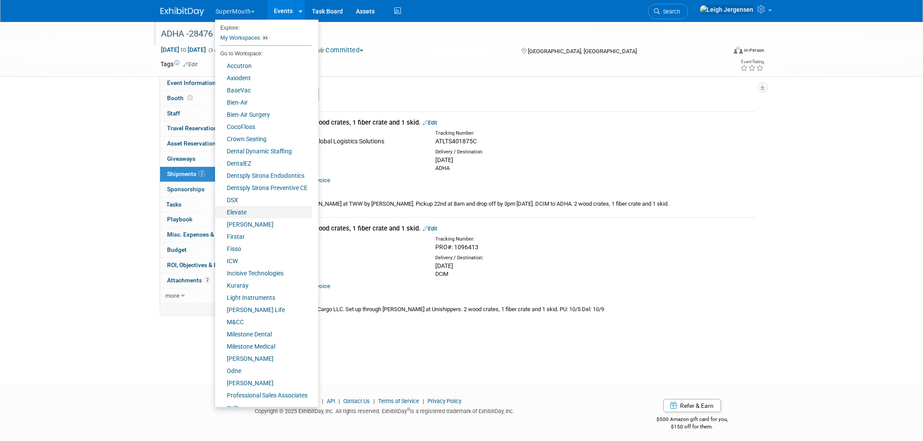  What do you see at coordinates (263, 286) in the screenshot?
I see `a: Kuraray` at bounding box center [263, 286].